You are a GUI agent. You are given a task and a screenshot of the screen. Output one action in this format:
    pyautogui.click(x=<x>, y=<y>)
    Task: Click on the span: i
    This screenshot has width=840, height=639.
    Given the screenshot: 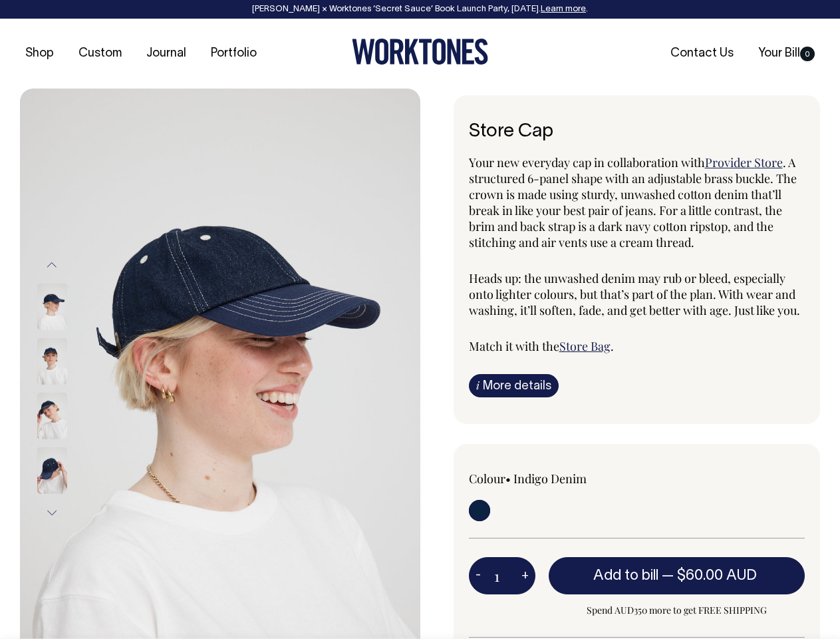 What is the action you would take?
    pyautogui.click(x=478, y=385)
    